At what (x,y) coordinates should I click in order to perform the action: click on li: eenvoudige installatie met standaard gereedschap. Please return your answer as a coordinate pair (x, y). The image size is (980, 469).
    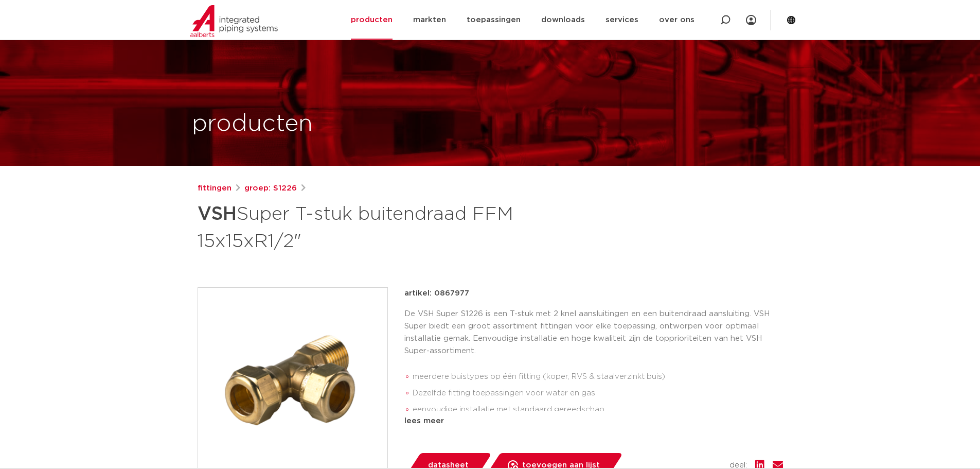
    Looking at the image, I should click on (597, 410).